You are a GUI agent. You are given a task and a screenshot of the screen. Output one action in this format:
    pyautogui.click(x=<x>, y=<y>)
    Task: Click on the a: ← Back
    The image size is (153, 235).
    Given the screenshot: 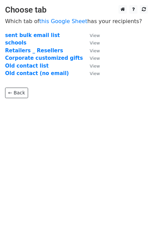 What is the action you would take?
    pyautogui.click(x=17, y=93)
    